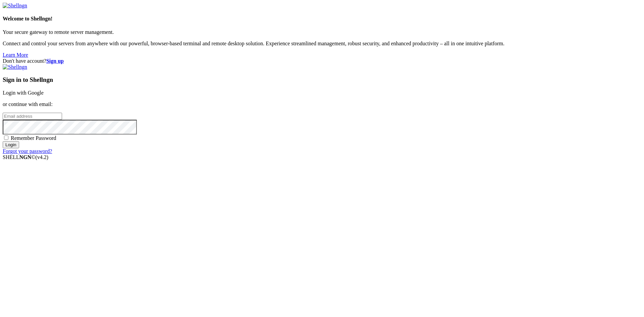 This screenshot has height=317, width=644. Describe the element at coordinates (322, 104) in the screenshot. I see `p: or continue with email:` at that location.